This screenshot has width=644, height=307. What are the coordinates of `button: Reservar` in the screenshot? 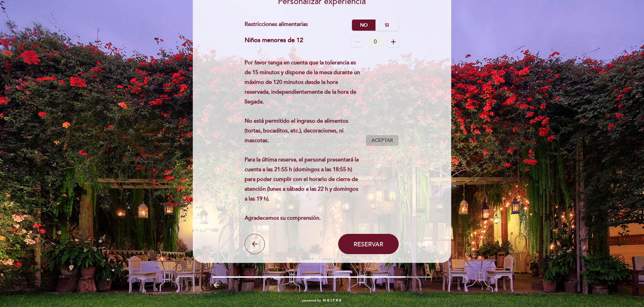 It's located at (368, 244).